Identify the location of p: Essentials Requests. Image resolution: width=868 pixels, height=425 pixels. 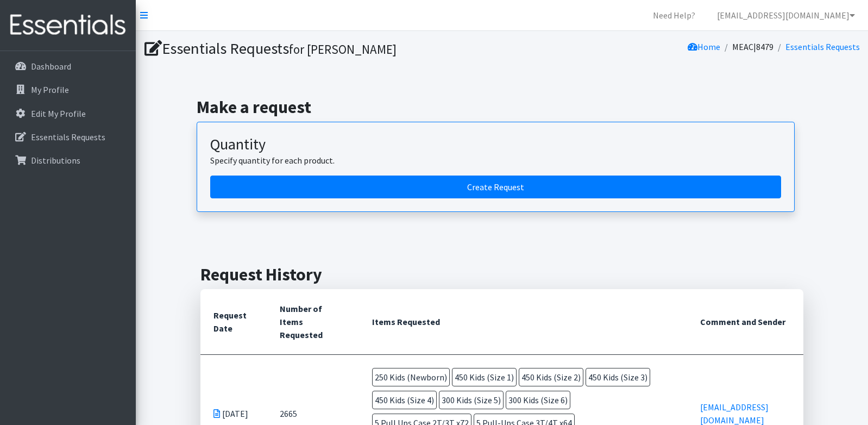
(68, 137).